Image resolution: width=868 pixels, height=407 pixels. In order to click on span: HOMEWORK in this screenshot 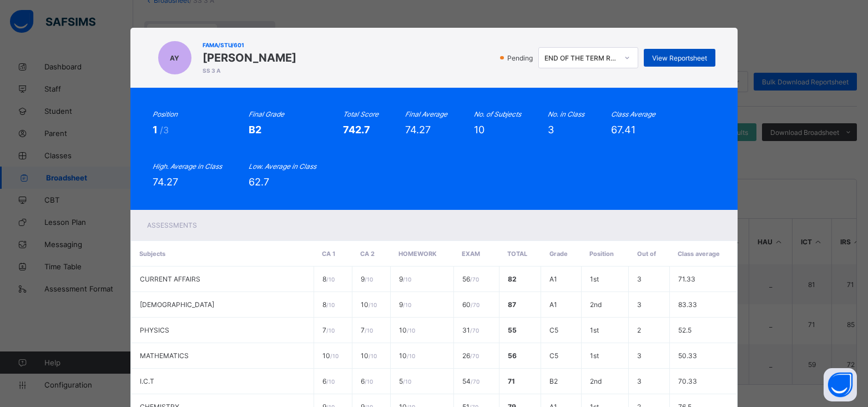, I will do `click(418, 254)`.